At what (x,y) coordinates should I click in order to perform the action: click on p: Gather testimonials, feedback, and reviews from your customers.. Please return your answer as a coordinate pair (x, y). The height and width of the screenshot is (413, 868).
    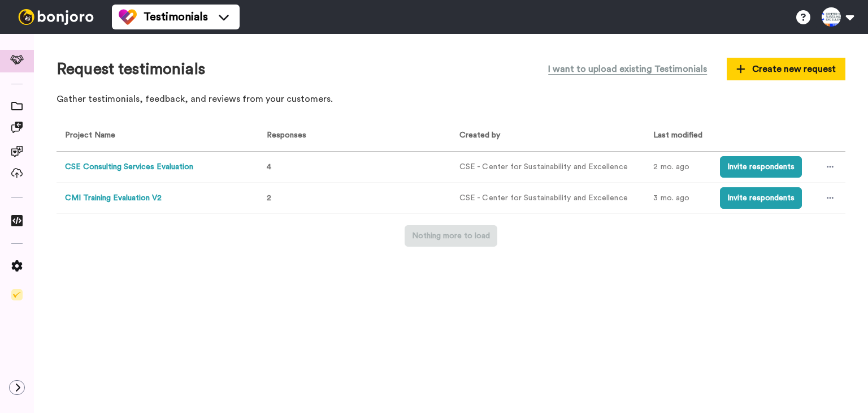
    Looking at the image, I should click on (451, 99).